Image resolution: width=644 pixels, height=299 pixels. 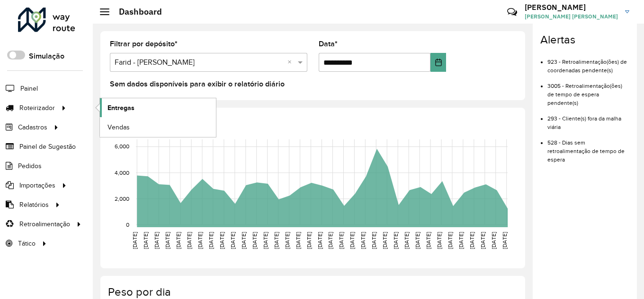 I want to click on li: 293 - Cliente(s) fora da malha viária, so click(x=588, y=119).